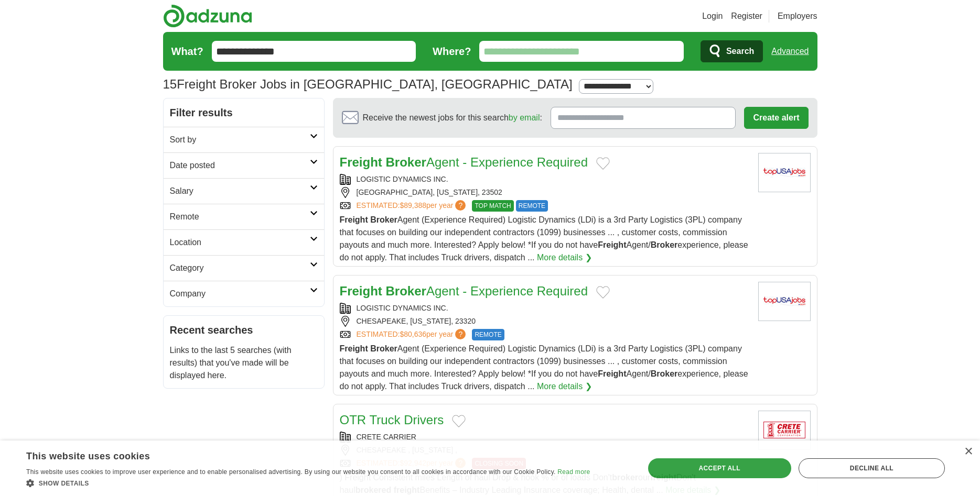 The width and height of the screenshot is (980, 496). I want to click on span: $80,636, so click(412, 334).